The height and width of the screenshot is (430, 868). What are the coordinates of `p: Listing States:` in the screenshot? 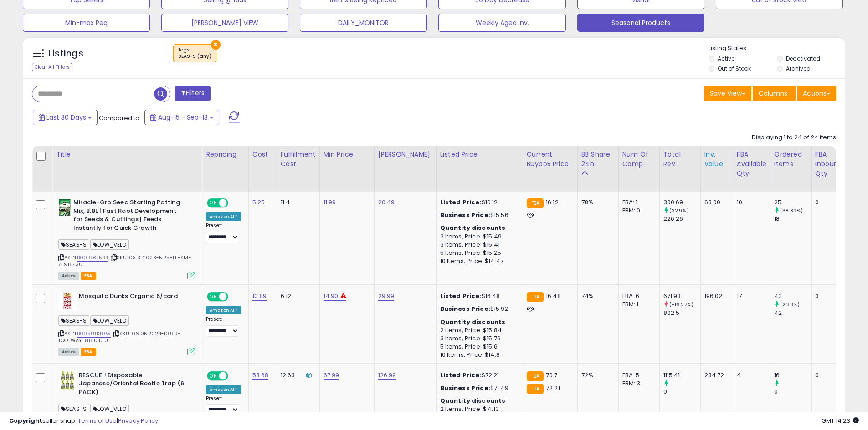 It's located at (777, 48).